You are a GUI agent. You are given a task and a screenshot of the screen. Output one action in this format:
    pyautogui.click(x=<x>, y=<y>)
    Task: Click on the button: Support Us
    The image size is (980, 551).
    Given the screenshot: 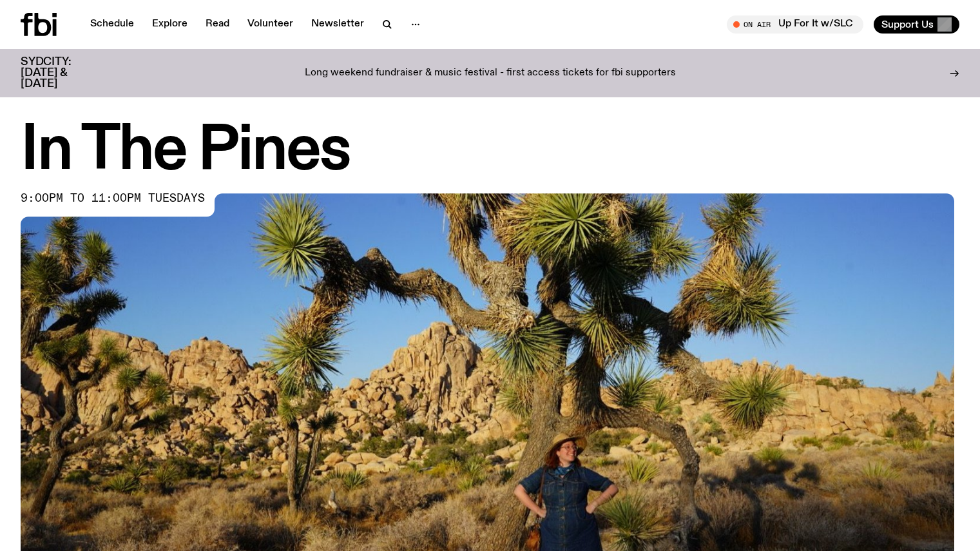 What is the action you would take?
    pyautogui.click(x=916, y=25)
    